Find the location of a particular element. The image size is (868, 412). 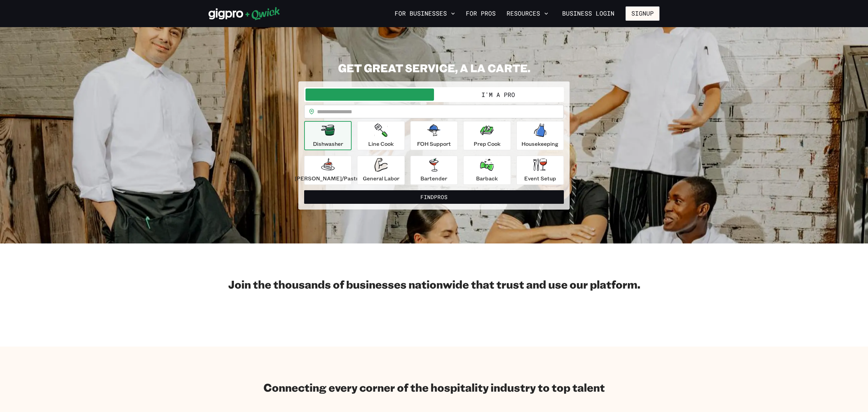

p: Event Setup is located at coordinates (541, 178).